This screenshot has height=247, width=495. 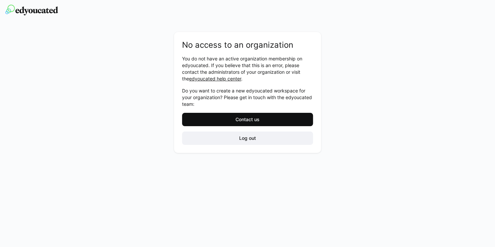 I want to click on span: Log out, so click(x=248, y=138).